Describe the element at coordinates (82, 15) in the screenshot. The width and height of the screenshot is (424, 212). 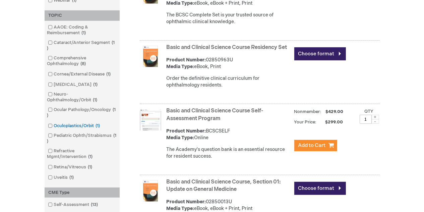
I see `div: TOPIC` at that location.